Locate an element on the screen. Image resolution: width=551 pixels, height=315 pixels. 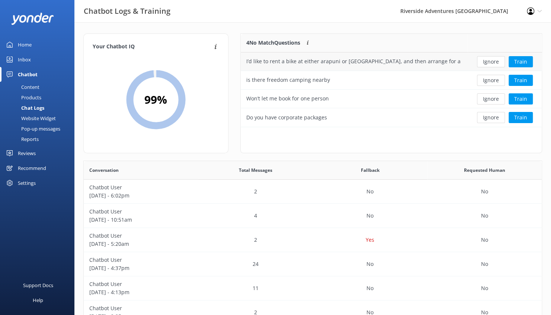
div: grid is located at coordinates (391, 90).